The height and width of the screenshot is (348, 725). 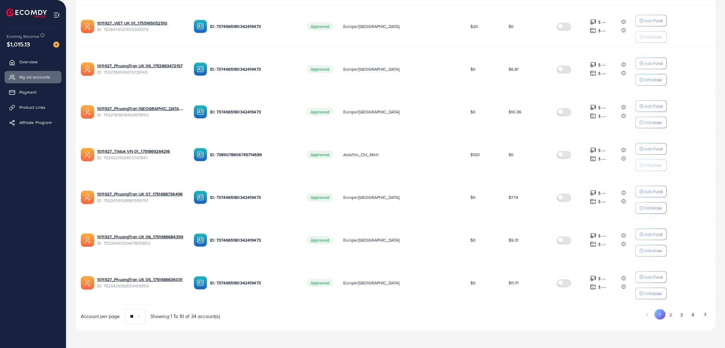 I want to click on a: 1011927_PhuongTran UK 07_1751686736496, so click(x=140, y=194).